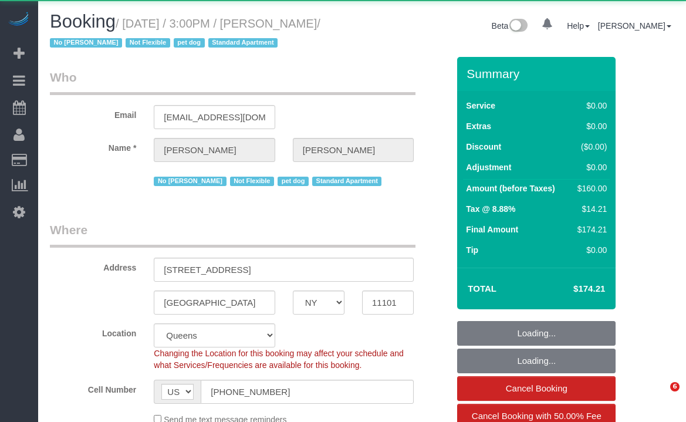  I want to click on div: $174.21, so click(590, 229).